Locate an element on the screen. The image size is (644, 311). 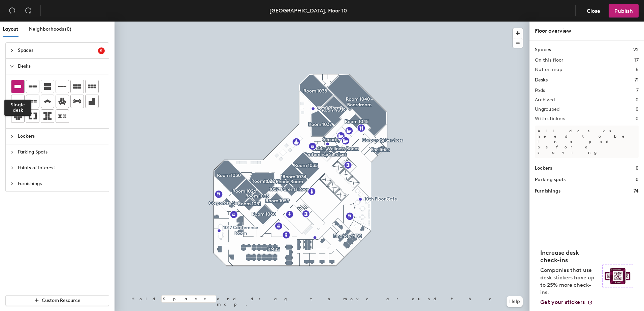
button: Single desk is located at coordinates (18, 87).